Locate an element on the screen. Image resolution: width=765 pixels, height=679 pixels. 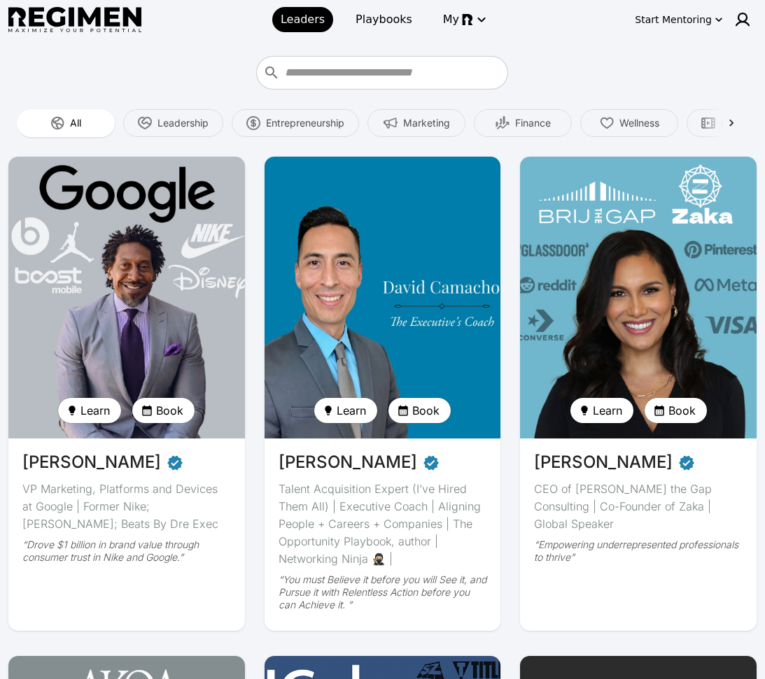
span: Entrepreneurship is located at coordinates (305, 123).